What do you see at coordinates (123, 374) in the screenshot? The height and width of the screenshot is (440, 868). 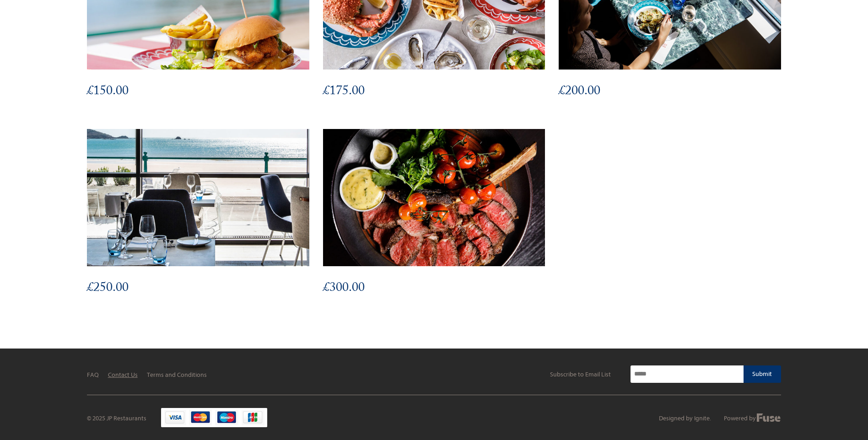 I see `a: Contact Us` at bounding box center [123, 374].